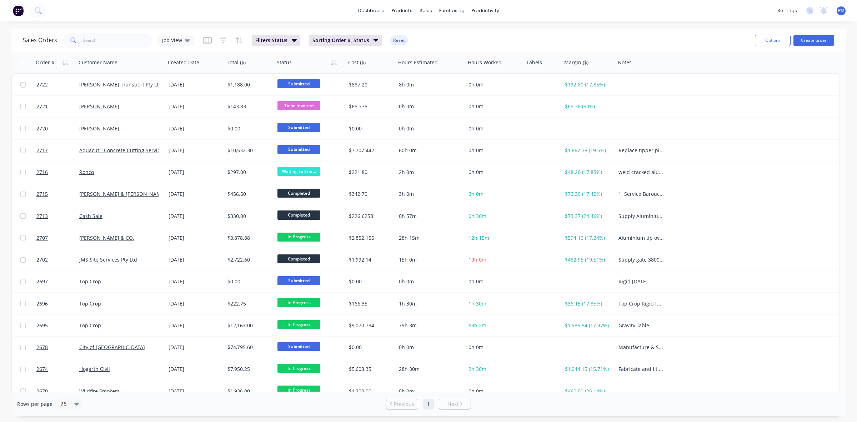  Describe the element at coordinates (42, 85) in the screenshot. I see `span: 2722` at that location.